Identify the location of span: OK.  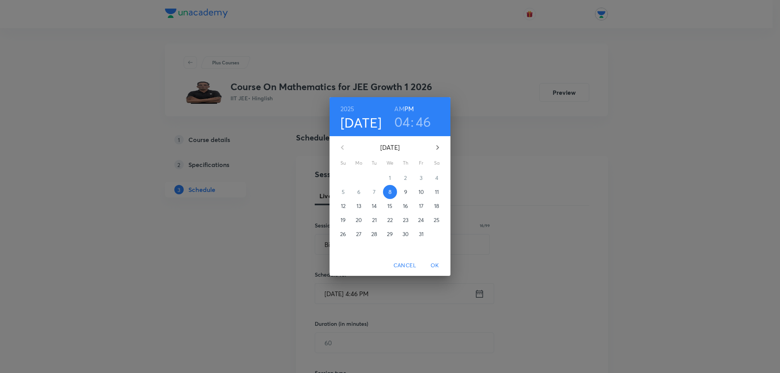
(435, 265).